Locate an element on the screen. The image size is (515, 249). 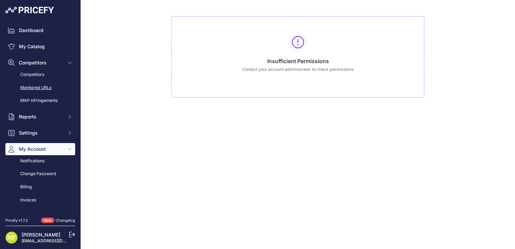
button: Settings is located at coordinates (40, 133).